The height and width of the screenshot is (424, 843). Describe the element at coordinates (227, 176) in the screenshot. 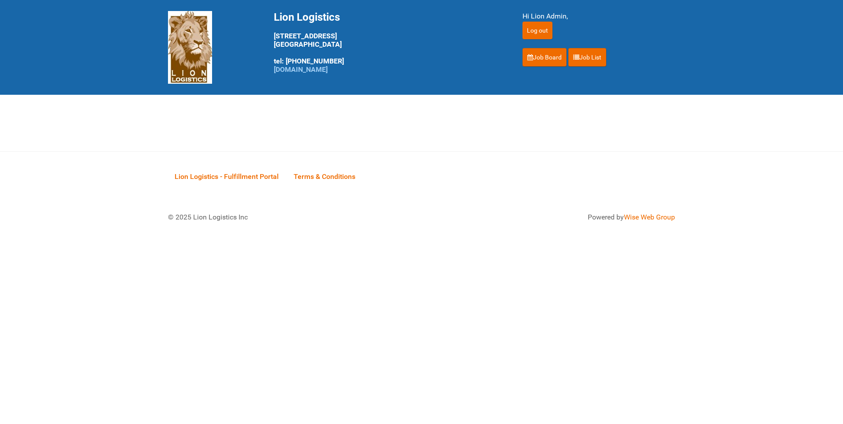

I see `span: Lion Logistics - Fulfillment Portal` at that location.